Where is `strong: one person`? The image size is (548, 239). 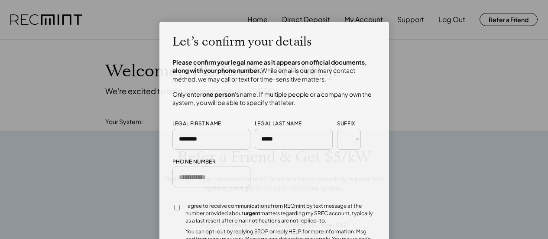
strong: one person is located at coordinates (219, 94).